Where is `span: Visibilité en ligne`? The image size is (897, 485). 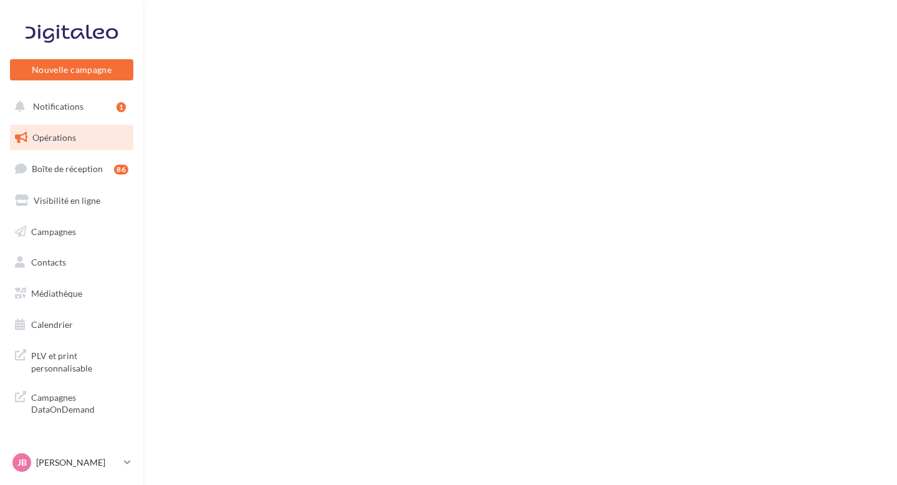 span: Visibilité en ligne is located at coordinates (67, 200).